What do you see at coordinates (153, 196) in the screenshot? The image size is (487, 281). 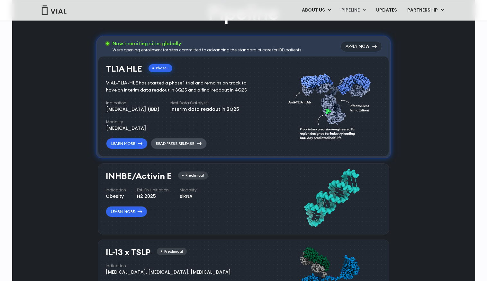 I see `div: H2 2025` at bounding box center [153, 196].